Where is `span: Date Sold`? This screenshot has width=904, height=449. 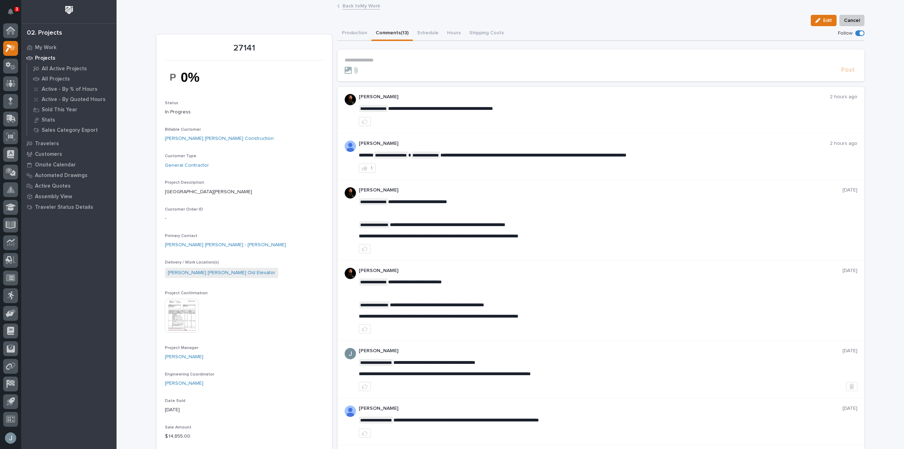
span: Date Sold is located at coordinates (175, 401).